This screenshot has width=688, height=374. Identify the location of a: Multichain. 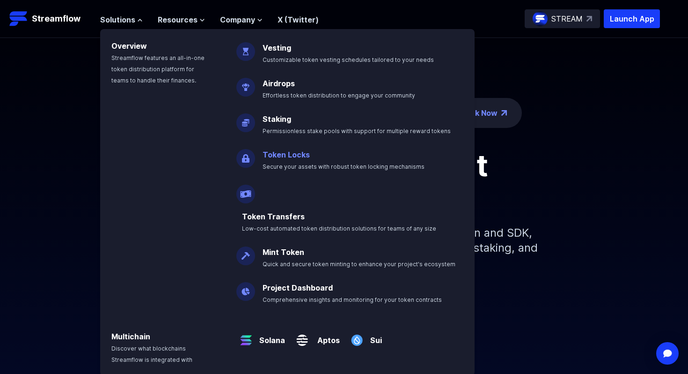
(131, 336).